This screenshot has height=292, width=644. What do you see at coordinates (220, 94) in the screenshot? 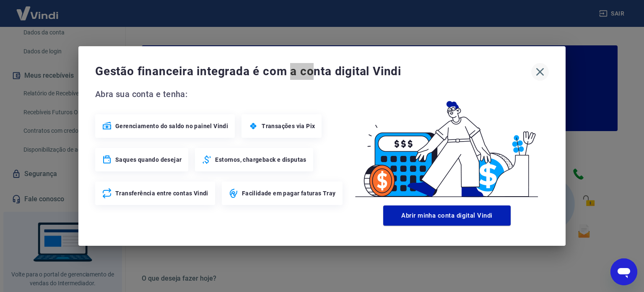
I see `span: Abra sua conta e tenha:` at bounding box center [220, 94].